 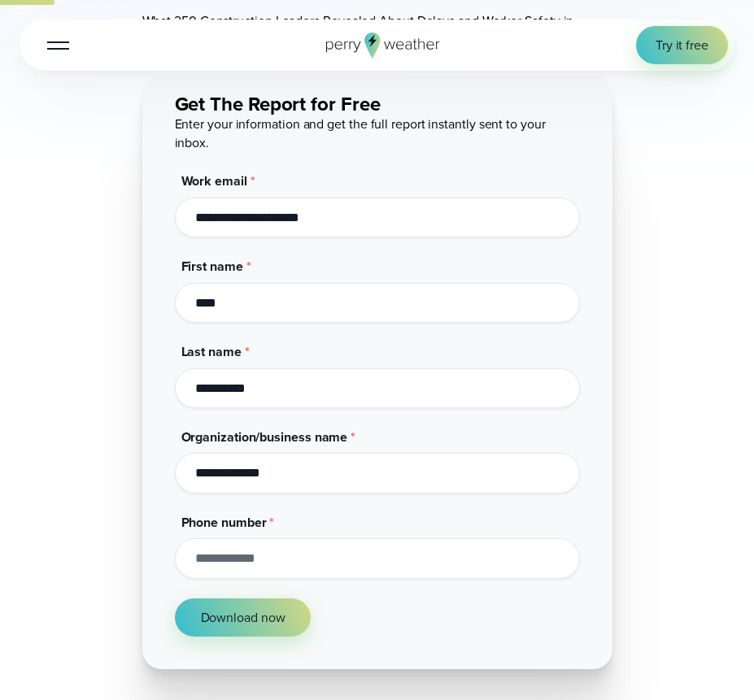 What do you see at coordinates (682, 45) in the screenshot?
I see `span: Try it free` at bounding box center [682, 45].